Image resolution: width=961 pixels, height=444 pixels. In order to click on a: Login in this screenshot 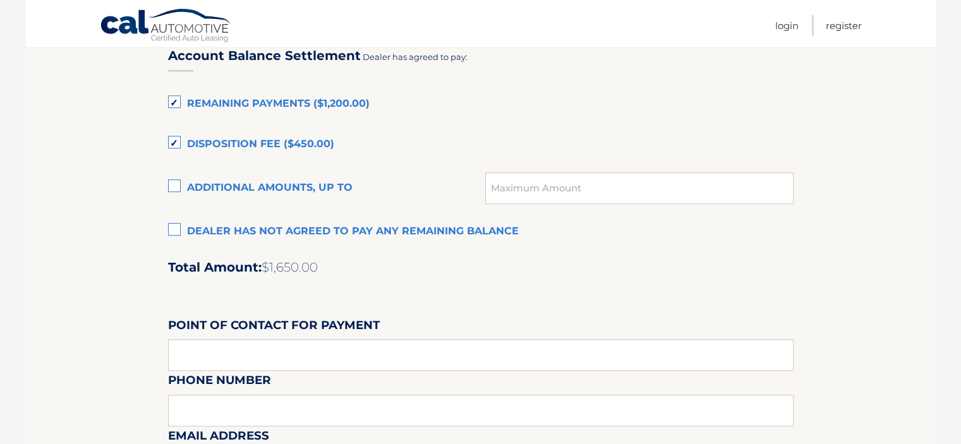, I will do `click(786, 25)`.